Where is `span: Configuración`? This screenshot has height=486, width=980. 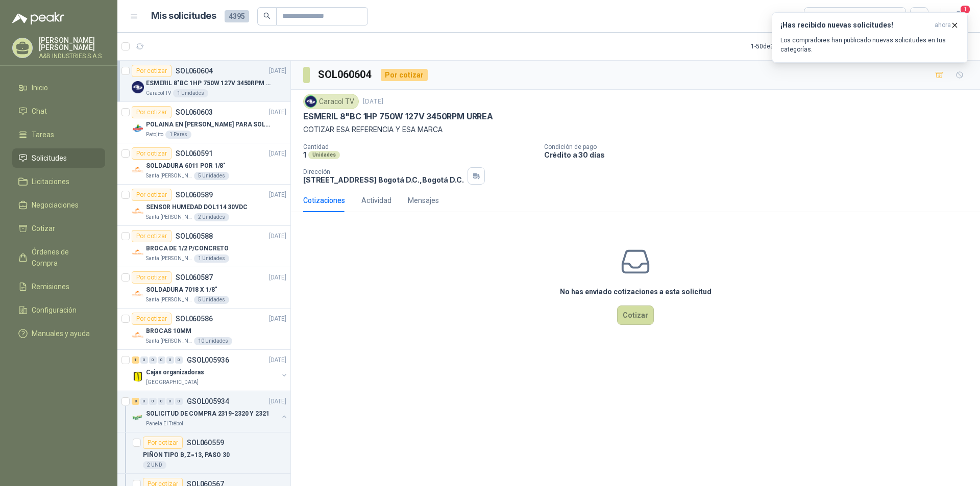 span: Configuración is located at coordinates (54, 311).